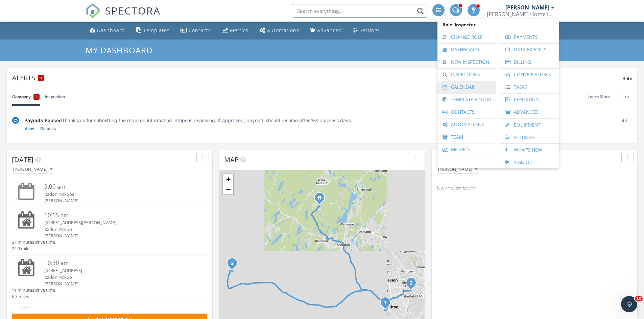  I want to click on div: 37 minutes drive time, so click(34, 242).